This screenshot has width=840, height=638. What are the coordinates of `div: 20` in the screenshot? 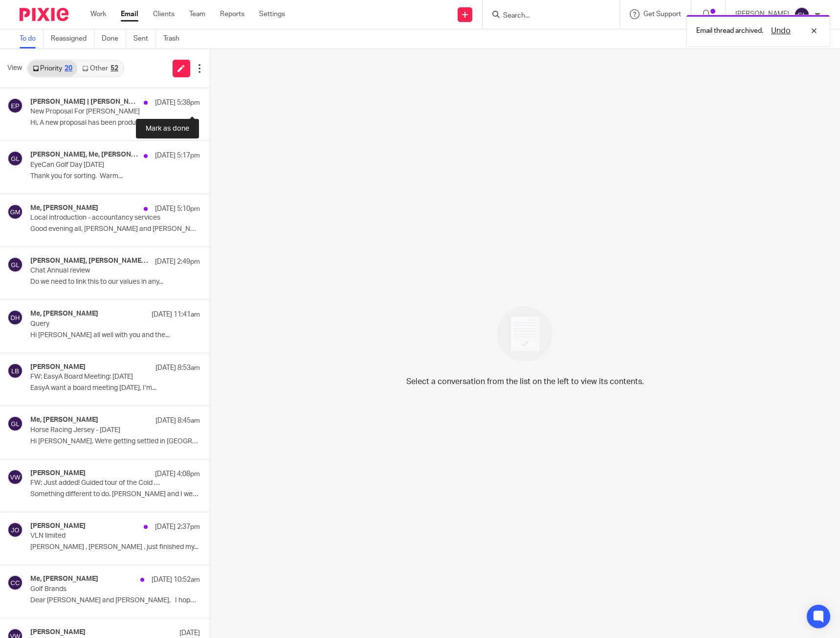 It's located at (68, 68).